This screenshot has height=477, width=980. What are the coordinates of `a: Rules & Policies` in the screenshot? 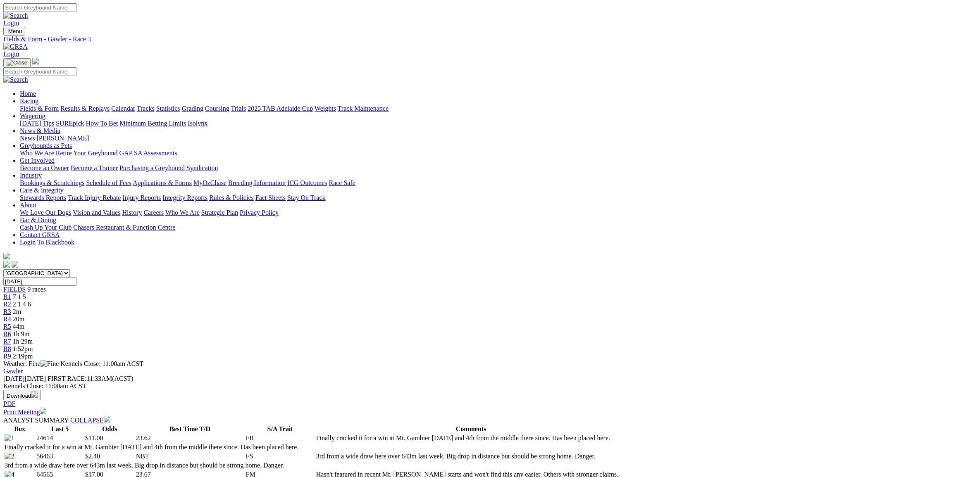 It's located at (232, 197).